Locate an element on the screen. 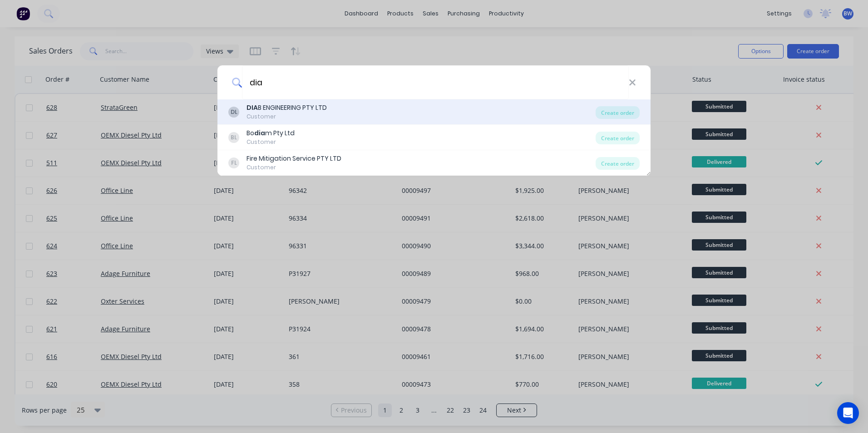  input: Enter a customer name to create a new order... is located at coordinates (436, 82).